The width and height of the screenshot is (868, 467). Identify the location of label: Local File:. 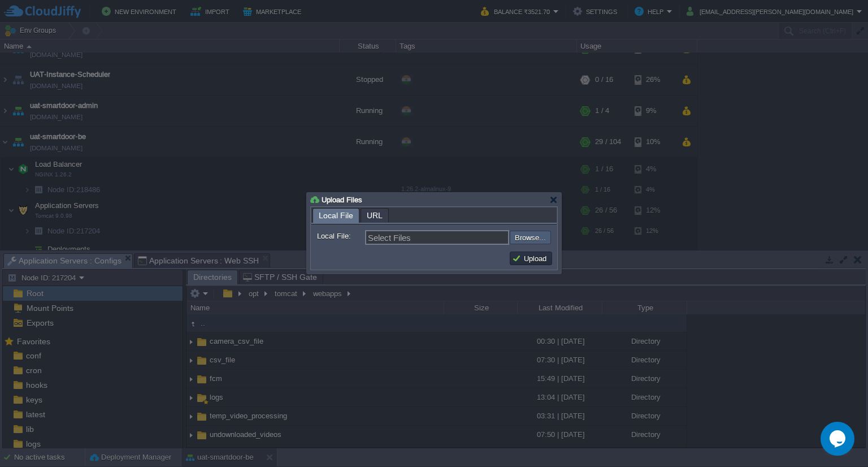
(341, 236).